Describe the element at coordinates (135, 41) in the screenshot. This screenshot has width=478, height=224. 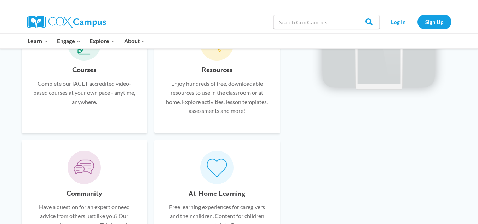
I see `button: Child menu of About` at that location.